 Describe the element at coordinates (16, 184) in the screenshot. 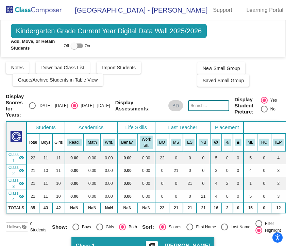

I see `td: Erika Shaw - No Class Name` at that location.